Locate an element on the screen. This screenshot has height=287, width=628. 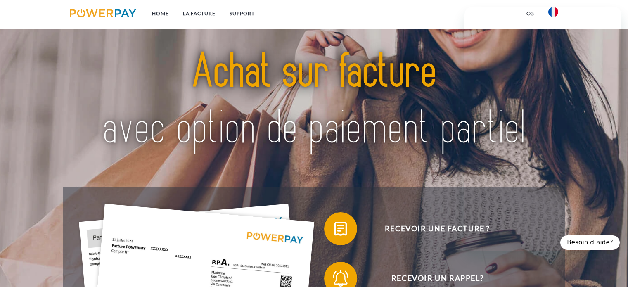
span: Recevoir une facture ? is located at coordinates (437, 229).